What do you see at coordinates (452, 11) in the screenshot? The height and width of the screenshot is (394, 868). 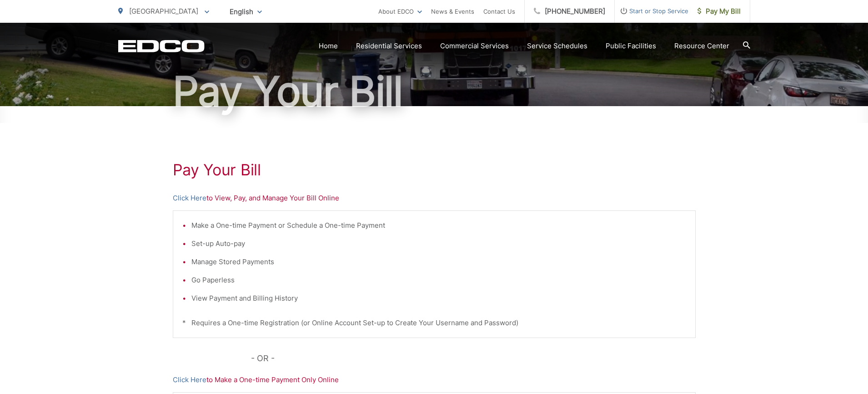 I see `a: News & Events` at bounding box center [452, 11].